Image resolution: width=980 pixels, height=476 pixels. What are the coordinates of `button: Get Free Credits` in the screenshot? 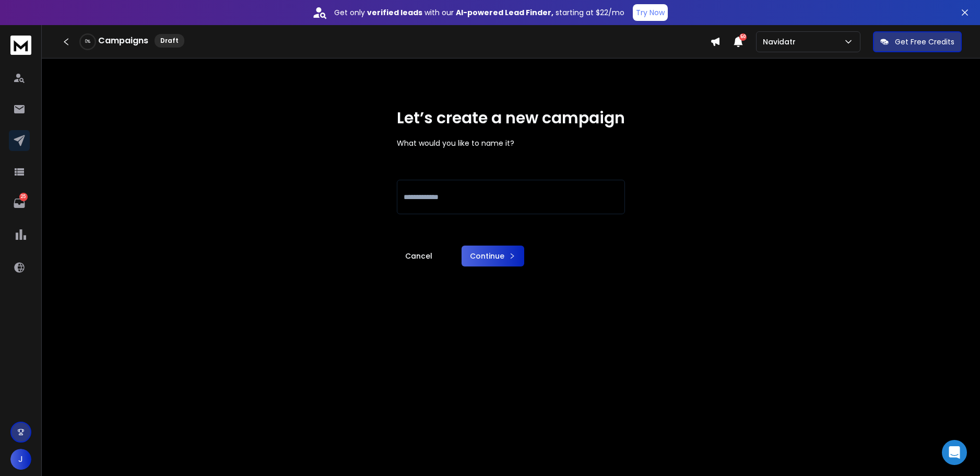 It's located at (918, 41).